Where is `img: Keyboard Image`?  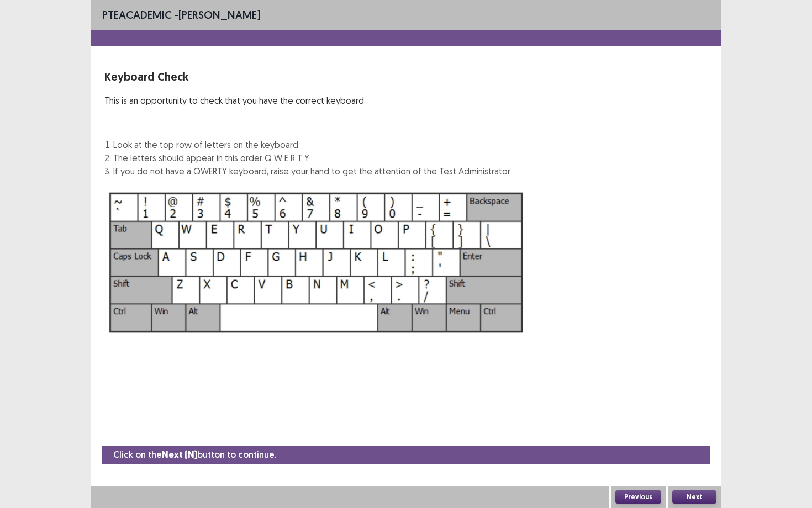
img: Keyboard Image is located at coordinates (317, 262).